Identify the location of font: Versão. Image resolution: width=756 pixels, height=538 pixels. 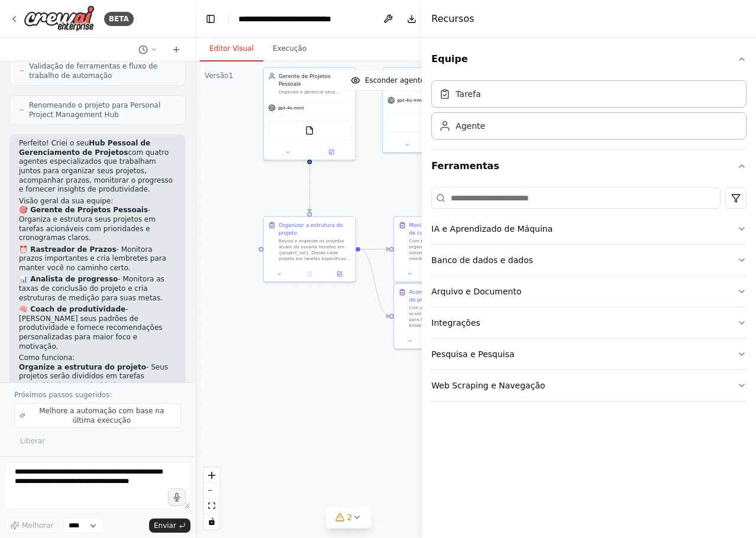
(216, 76).